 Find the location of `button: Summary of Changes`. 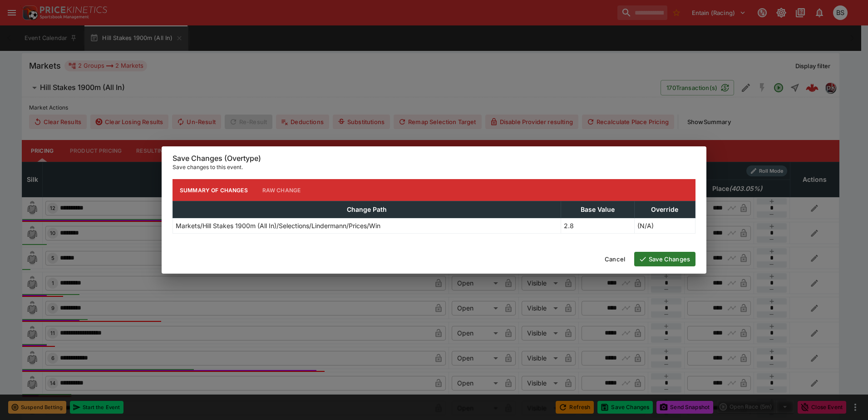

button: Summary of Changes is located at coordinates (214, 190).